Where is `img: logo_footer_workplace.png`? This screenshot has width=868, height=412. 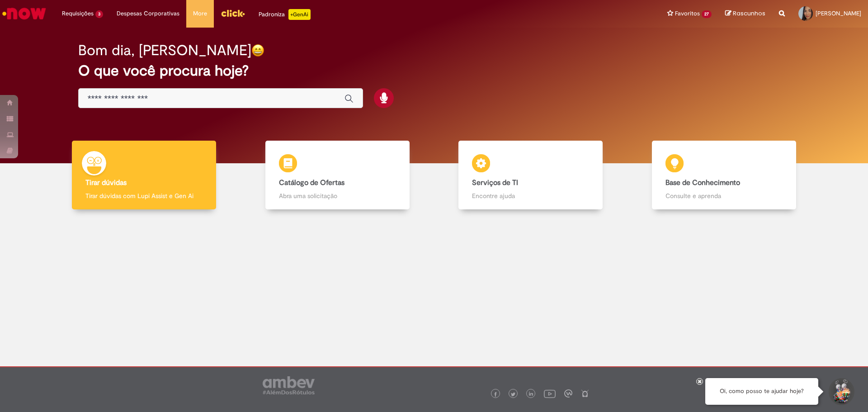 img: logo_footer_workplace.png is located at coordinates (568, 393).